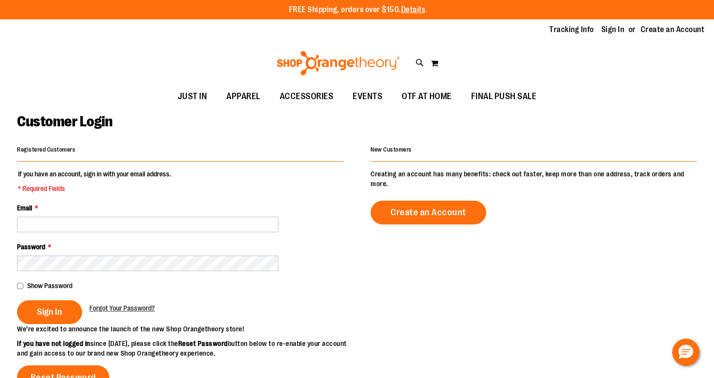  I want to click on span: APPAREL, so click(243, 96).